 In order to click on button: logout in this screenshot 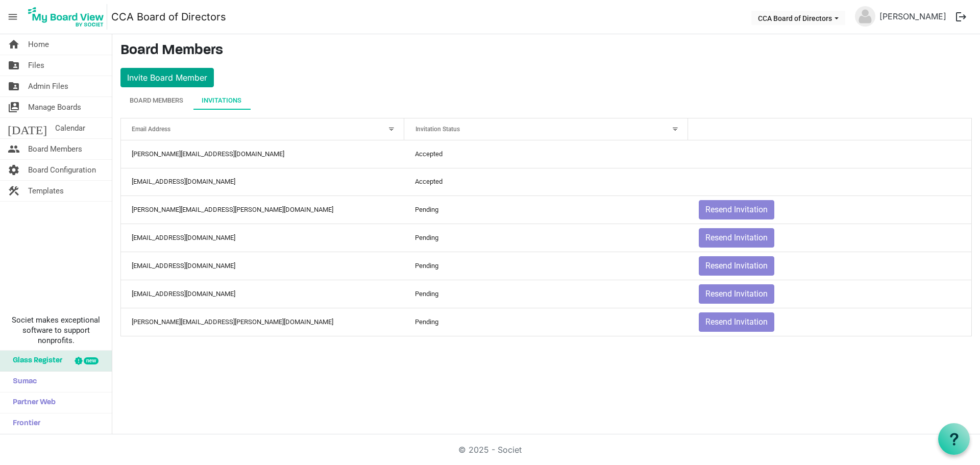, I will do `click(961, 17)`.